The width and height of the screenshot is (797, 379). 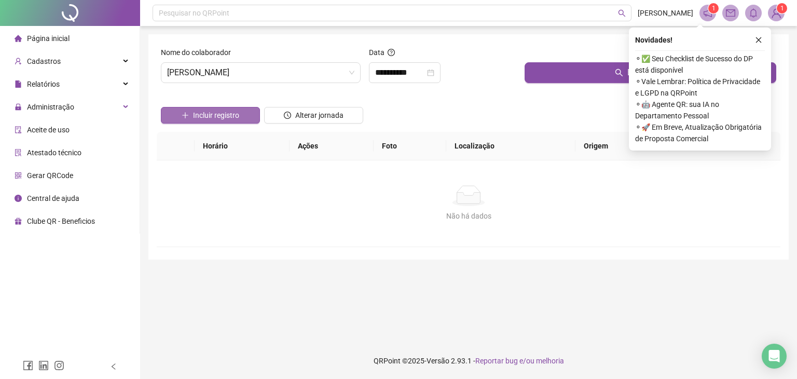 What do you see at coordinates (713, 8) in the screenshot?
I see `sup: 1` at bounding box center [713, 8].